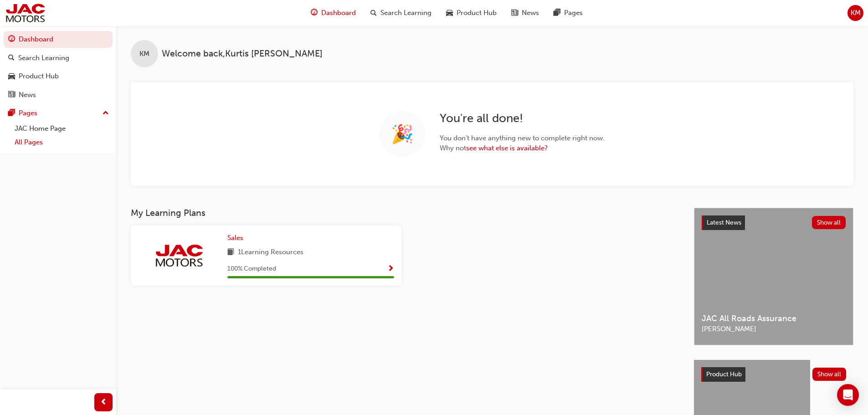 The height and width of the screenshot is (415, 868). I want to click on a: see what else is available?, so click(507, 148).